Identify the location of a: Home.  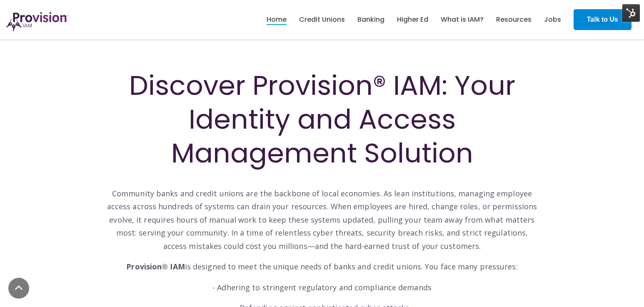
(276, 20).